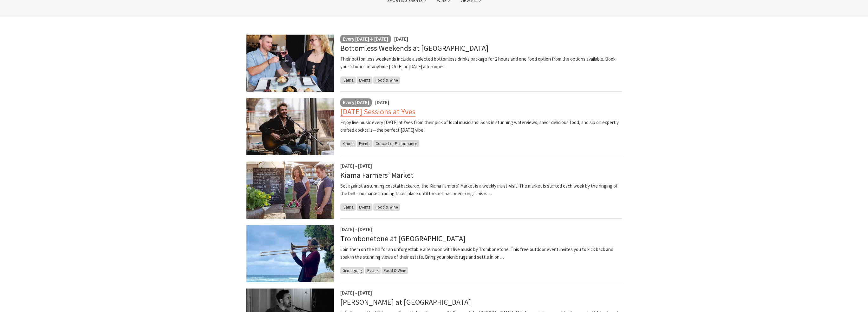 Image resolution: width=868 pixels, height=312 pixels. I want to click on span: Concert or Performance, so click(397, 144).